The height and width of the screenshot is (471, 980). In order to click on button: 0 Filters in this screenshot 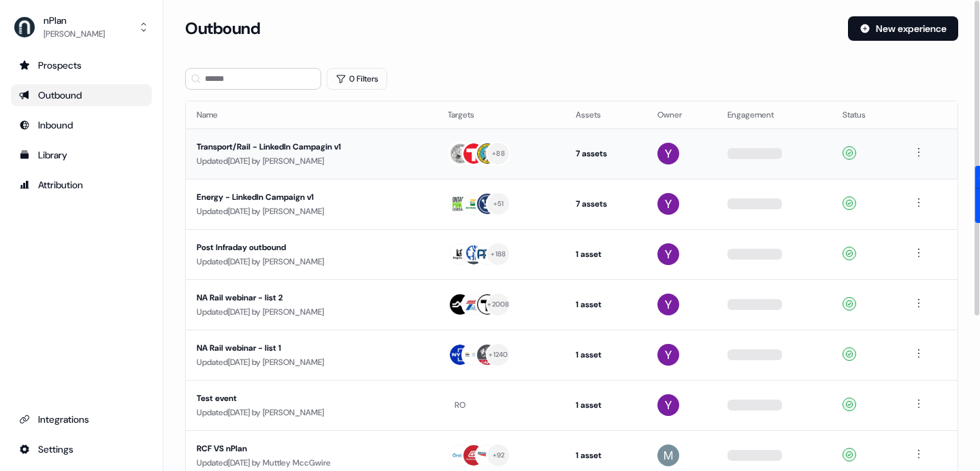, I will do `click(356, 79)`.